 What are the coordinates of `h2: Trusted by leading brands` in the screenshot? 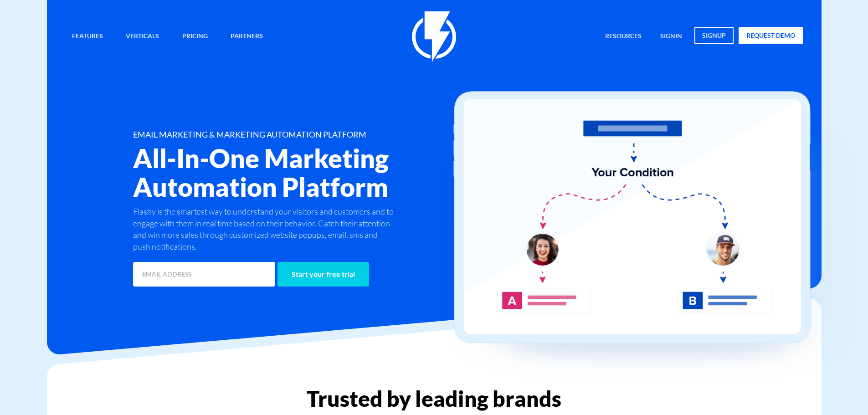 It's located at (434, 399).